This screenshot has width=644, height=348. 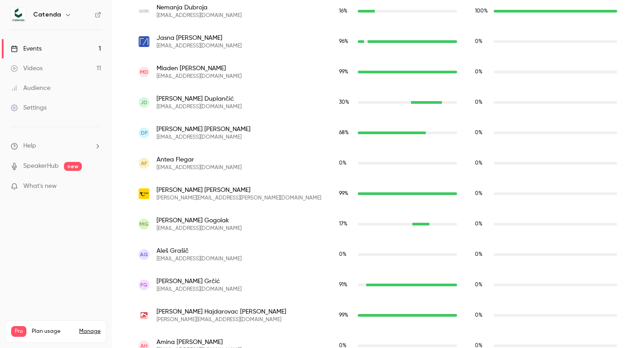 What do you see at coordinates (27, 68) in the screenshot?
I see `div: Videos` at bounding box center [27, 68].